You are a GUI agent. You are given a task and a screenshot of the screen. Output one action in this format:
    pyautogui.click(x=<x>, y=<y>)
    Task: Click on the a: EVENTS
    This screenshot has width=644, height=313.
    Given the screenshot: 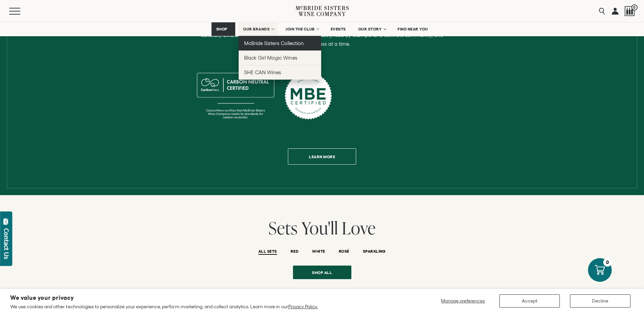 What is the action you would take?
    pyautogui.click(x=338, y=29)
    